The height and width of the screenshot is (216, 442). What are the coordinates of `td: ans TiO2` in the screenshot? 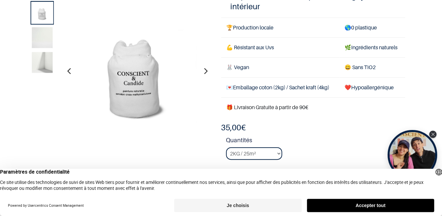 It's located at (372, 67).